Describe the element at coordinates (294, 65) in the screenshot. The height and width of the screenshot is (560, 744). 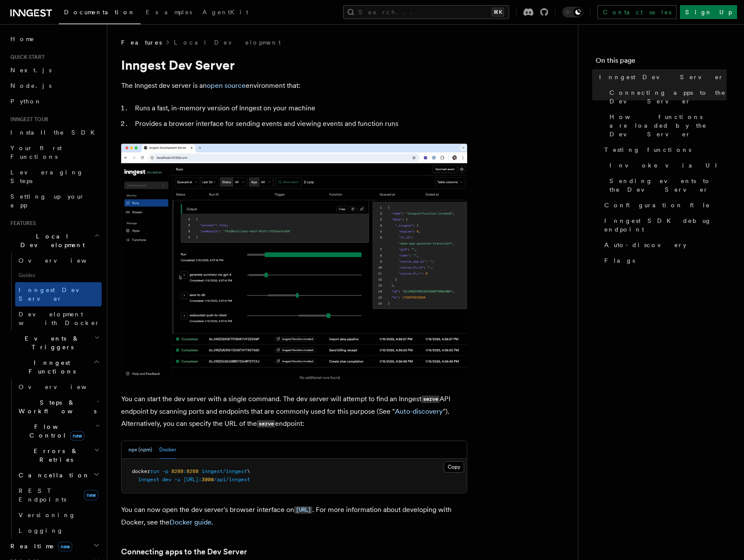
I see `h1: Inngest Dev Server` at that location.